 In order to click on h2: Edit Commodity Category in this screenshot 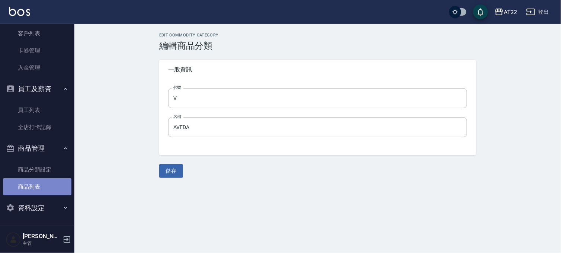, I will do `click(317, 35)`.